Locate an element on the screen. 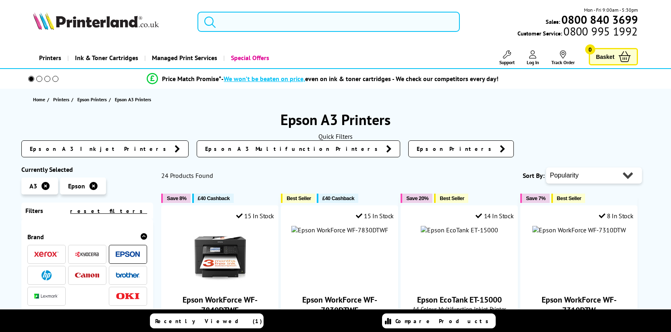  div: - even on ink & toner cartridges - We check our competitors every day! is located at coordinates (360, 79).